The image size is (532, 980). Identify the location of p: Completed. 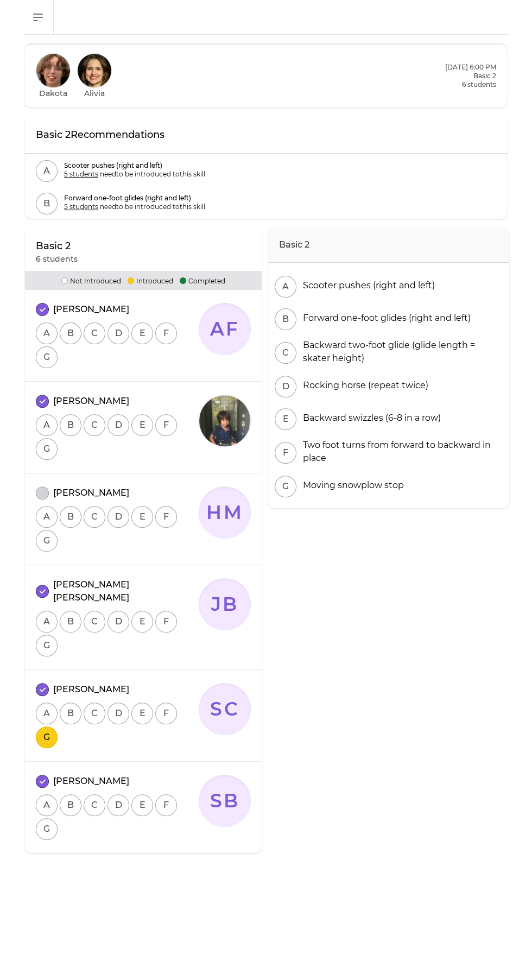
(202, 280).